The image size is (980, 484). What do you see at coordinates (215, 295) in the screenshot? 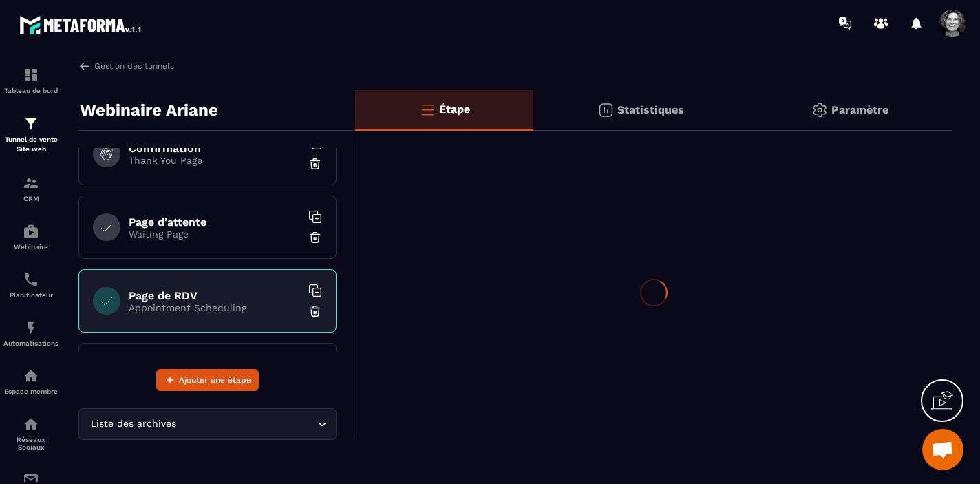
I see `h6: Page de RDV` at bounding box center [215, 295].